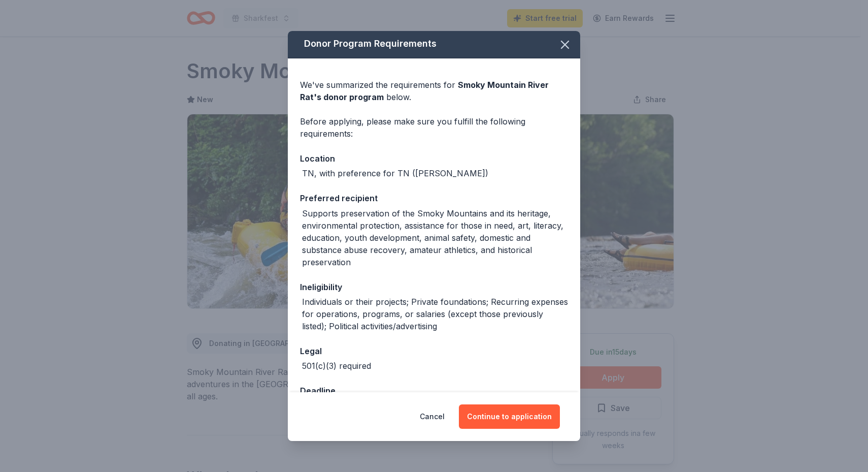  Describe the element at coordinates (435, 314) in the screenshot. I see `div: Individuals or their projects; Private foundations; Recurring expenses for operations, programs, ...` at that location.